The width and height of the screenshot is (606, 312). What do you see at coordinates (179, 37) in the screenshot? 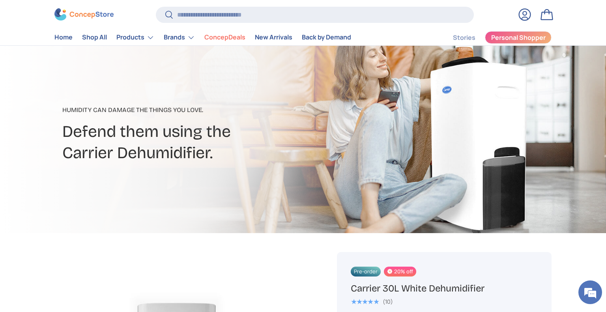
I see `summary: Brands` at bounding box center [179, 37].